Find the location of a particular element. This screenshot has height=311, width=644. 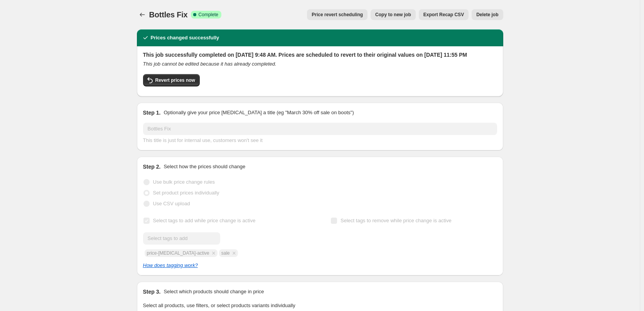

button: Export Recap CSV is located at coordinates (443, 15).